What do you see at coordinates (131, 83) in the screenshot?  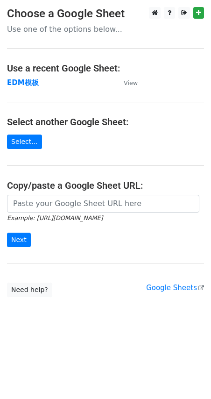 I see `small: View` at bounding box center [131, 83].